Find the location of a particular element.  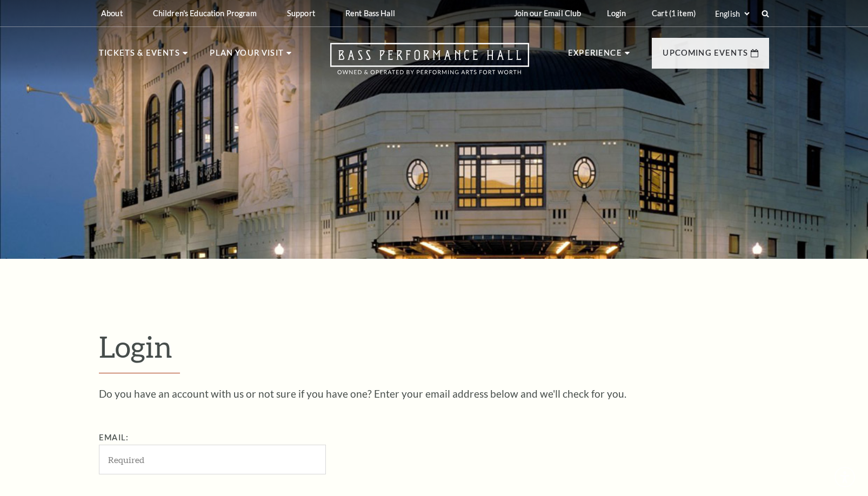

select: Select: is located at coordinates (732, 14).